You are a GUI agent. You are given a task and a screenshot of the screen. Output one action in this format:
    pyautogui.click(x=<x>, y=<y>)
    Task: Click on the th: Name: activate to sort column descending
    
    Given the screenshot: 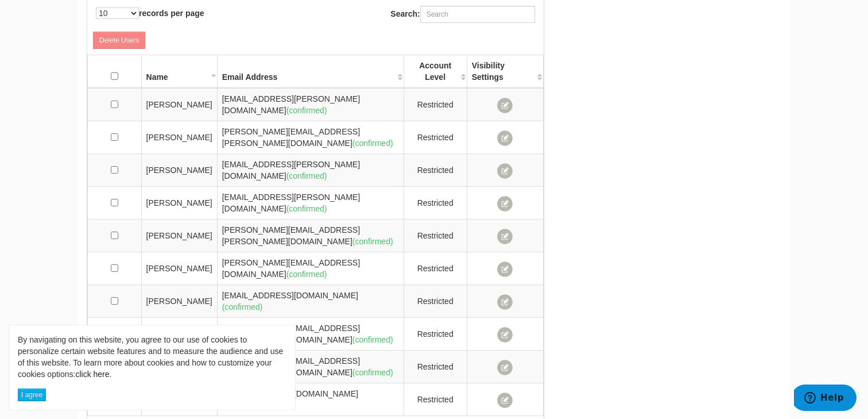 What is the action you would take?
    pyautogui.click(x=179, y=72)
    